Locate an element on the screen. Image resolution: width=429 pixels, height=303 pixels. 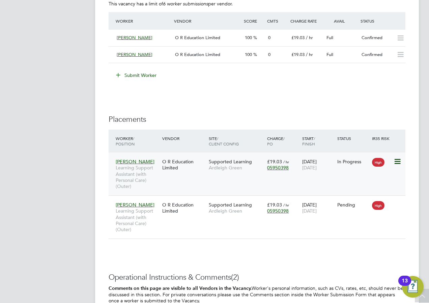
div: Score is located at coordinates (254, 21).